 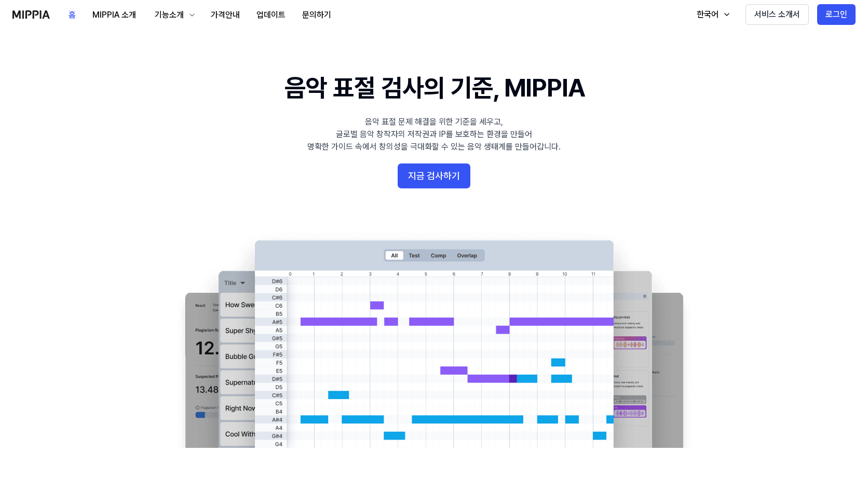 I want to click on a: 로그인, so click(x=836, y=14).